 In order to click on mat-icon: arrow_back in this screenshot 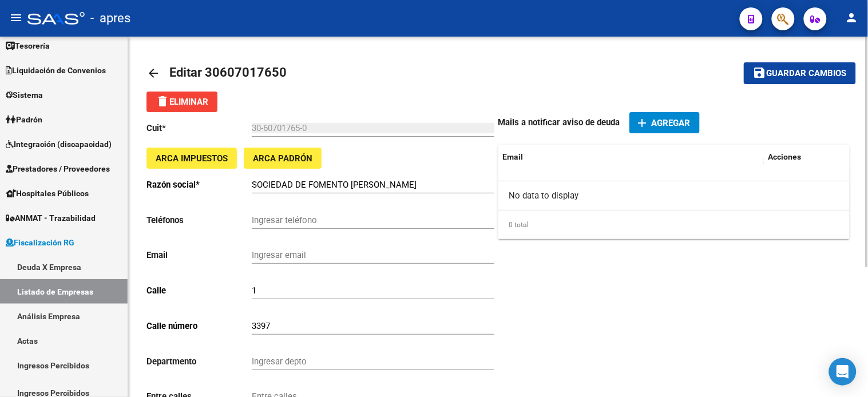, I will do `click(154, 74)`.